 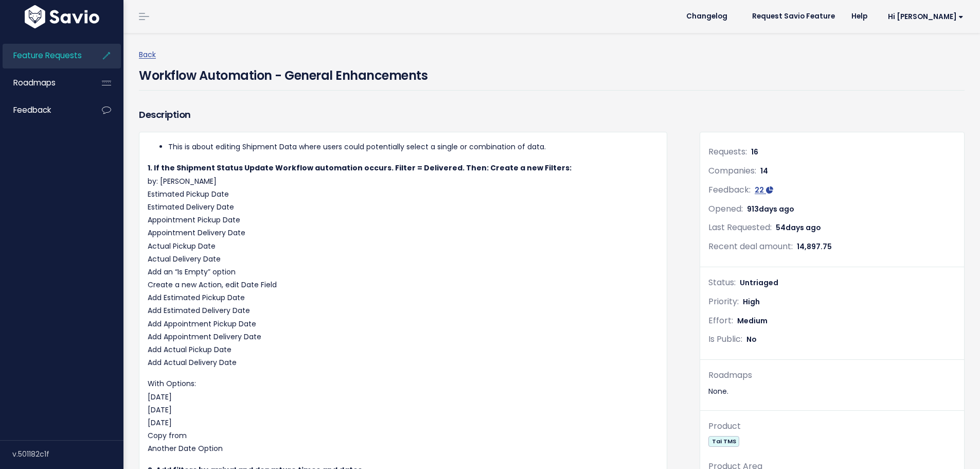 I want to click on a: Feature Requests, so click(x=44, y=55).